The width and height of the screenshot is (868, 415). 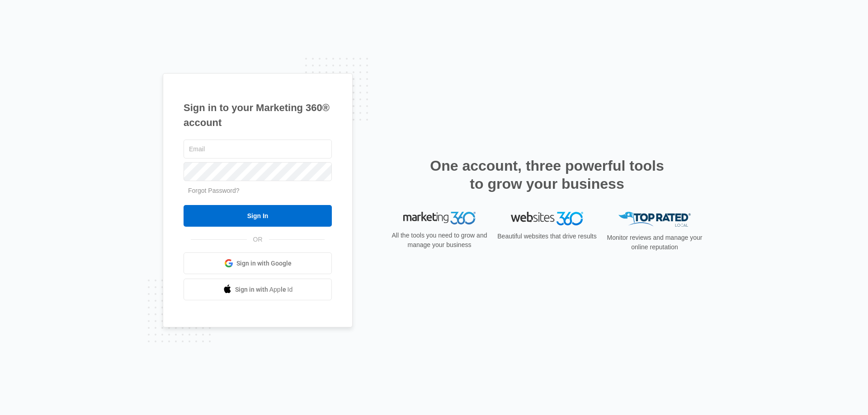 I want to click on span: Sign in with Apple Id, so click(x=264, y=290).